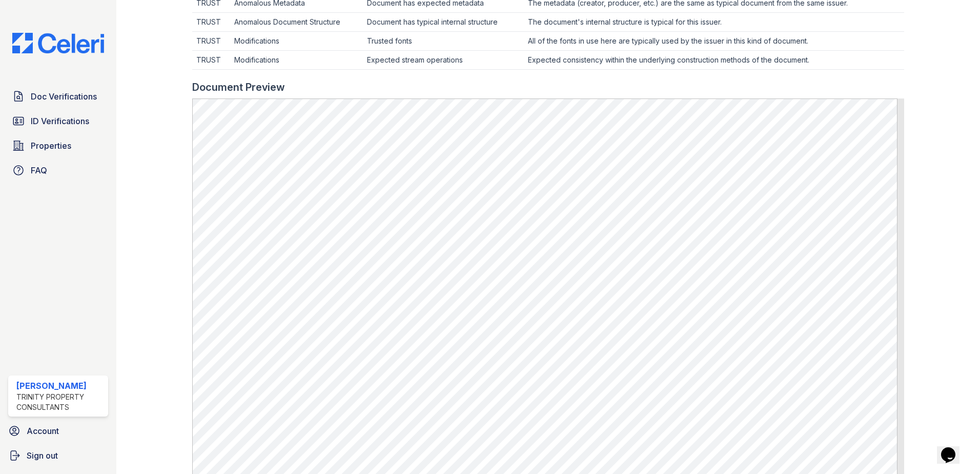  What do you see at coordinates (60, 121) in the screenshot?
I see `span: ID Verifications` at bounding box center [60, 121].